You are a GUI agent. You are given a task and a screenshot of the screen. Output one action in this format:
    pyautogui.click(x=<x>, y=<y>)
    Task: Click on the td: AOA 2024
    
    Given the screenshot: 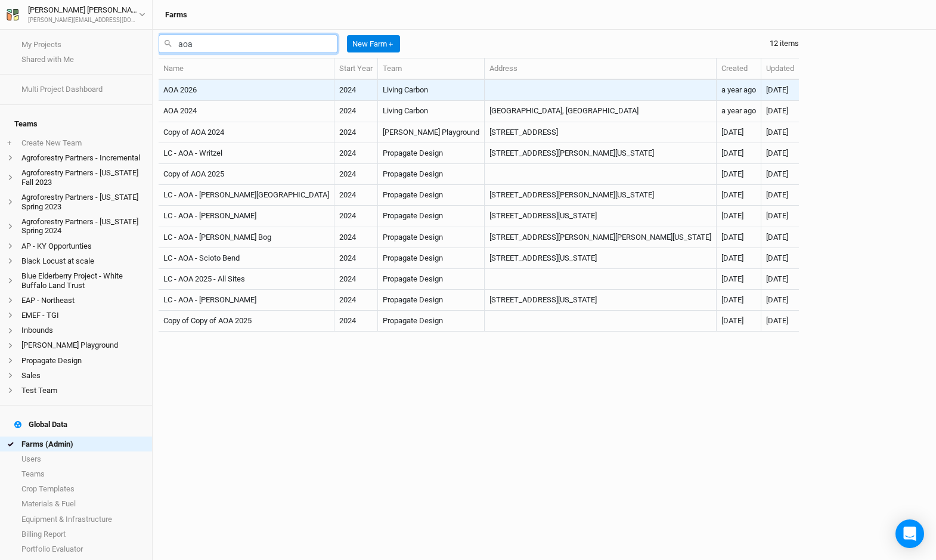 What is the action you would take?
    pyautogui.click(x=246, y=111)
    